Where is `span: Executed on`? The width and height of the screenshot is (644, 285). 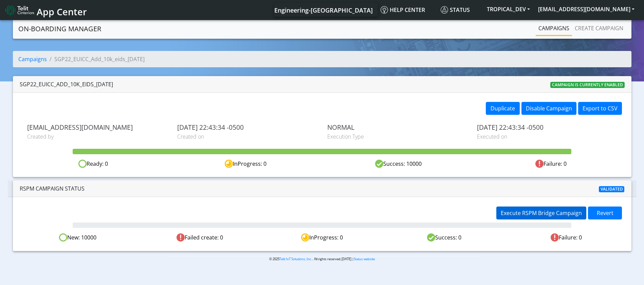
span: Executed on is located at coordinates (547, 136).